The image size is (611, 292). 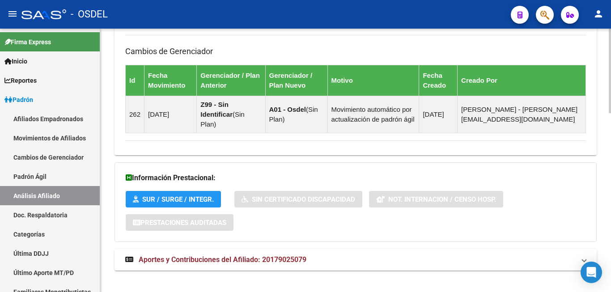 I want to click on button: Not. Internacion / Censo Hosp., so click(x=436, y=199).